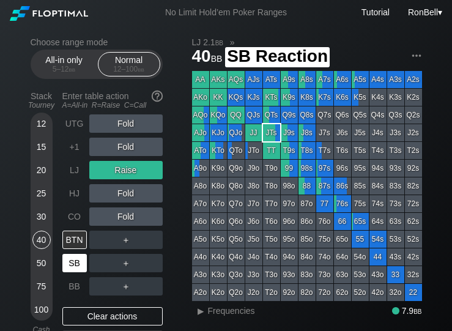  Describe the element at coordinates (307, 275) in the screenshot. I see `div: 83o` at that location.